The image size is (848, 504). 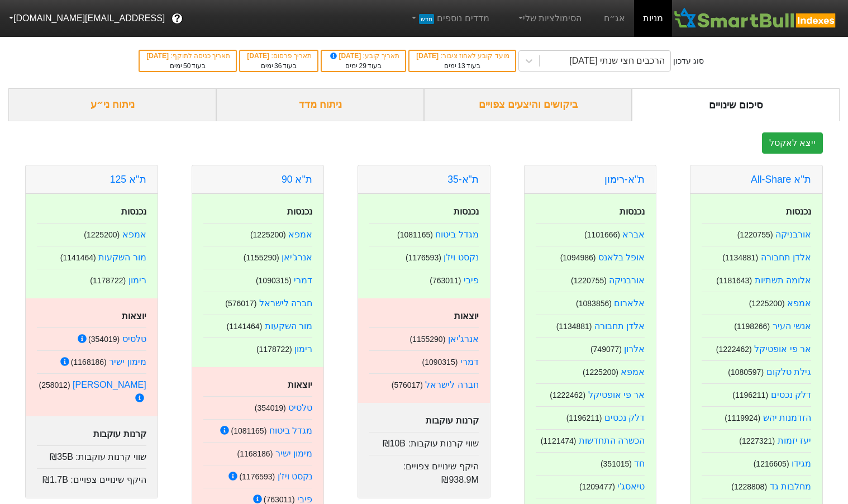 I want to click on a: ת''א All-Share, so click(x=782, y=180).